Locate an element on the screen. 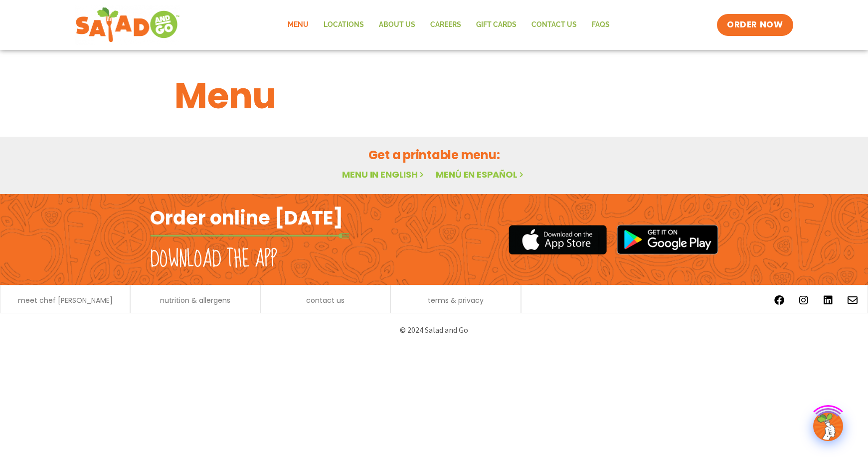  a: ORDER NOW is located at coordinates (755, 25).